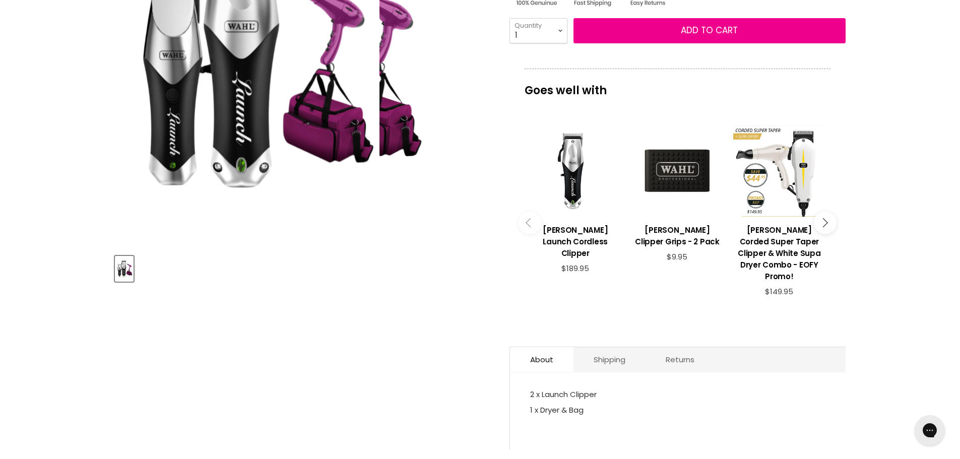 This screenshot has width=960, height=459. Describe the element at coordinates (609, 359) in the screenshot. I see `a: Shipping` at that location.